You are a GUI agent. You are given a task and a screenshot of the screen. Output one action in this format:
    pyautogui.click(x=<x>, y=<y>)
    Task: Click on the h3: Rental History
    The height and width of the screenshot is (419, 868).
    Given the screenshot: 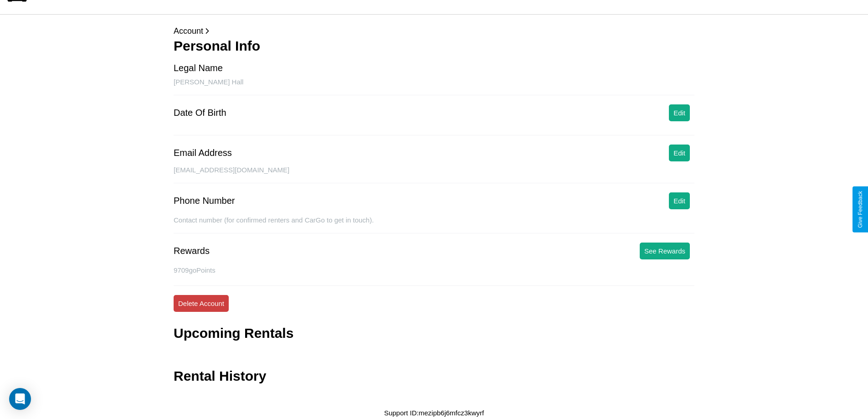 What is the action you would take?
    pyautogui.click(x=220, y=376)
    